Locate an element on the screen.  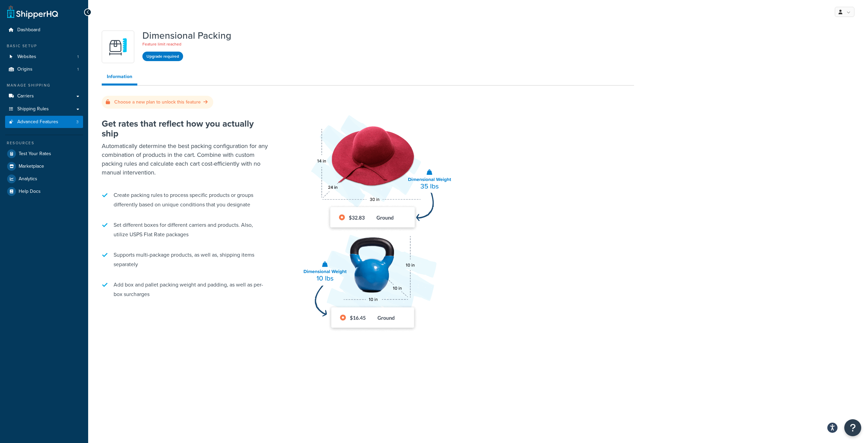
li: Create packing rules to process specific products or groups differently based on unique condition... is located at coordinates (187, 200).